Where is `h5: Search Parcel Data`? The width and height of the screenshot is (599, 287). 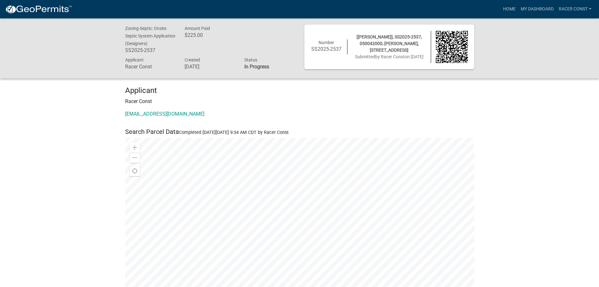 h5: Search Parcel Data is located at coordinates (300, 131).